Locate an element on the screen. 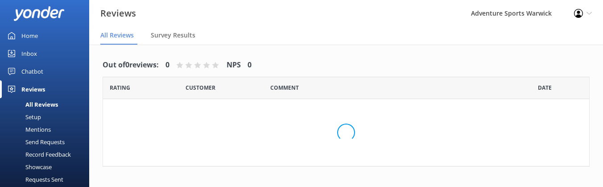 Image resolution: width=603 pixels, height=187 pixels. img: yonder-white-logo.png is located at coordinates (39, 13).